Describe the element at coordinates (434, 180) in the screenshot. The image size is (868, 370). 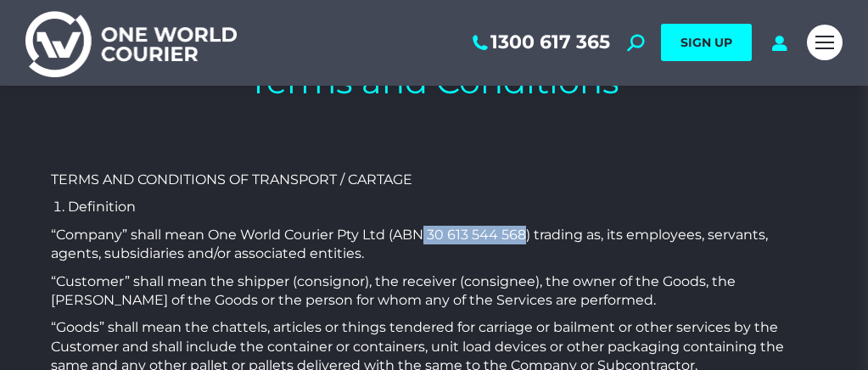
I see `p: TERMS AND CONDITIONS OF TRANSPORT / CARTAGE` at that location.